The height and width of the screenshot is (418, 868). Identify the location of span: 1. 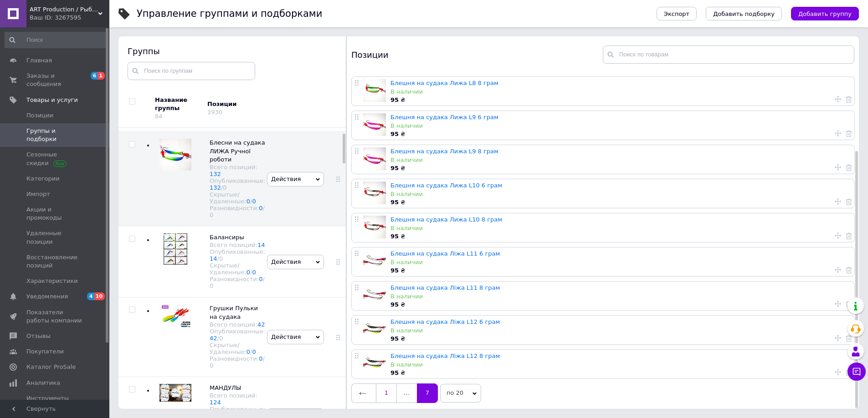
(101, 76).